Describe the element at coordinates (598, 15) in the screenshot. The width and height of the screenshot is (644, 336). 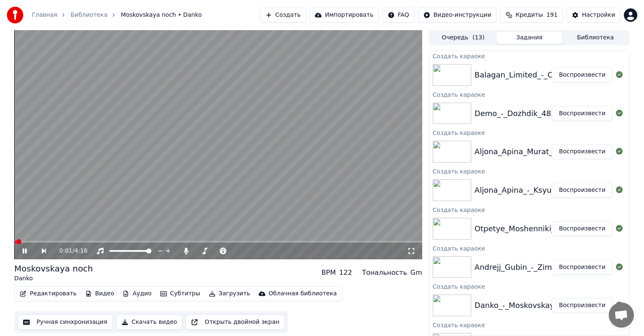
I see `div: Настройки` at that location.